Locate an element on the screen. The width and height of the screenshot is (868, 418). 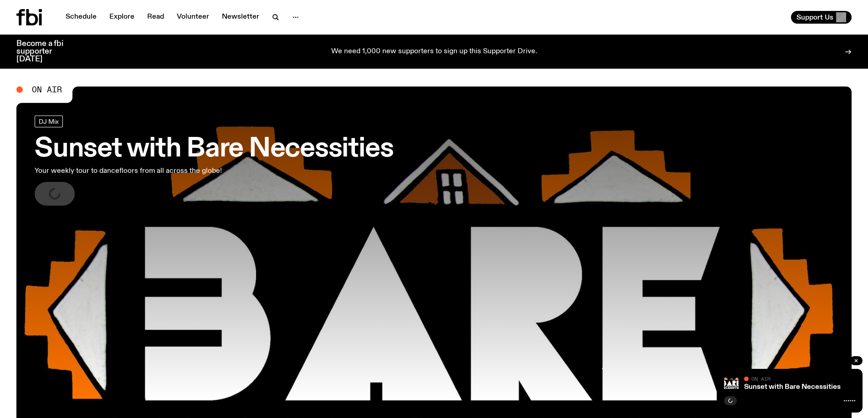
a: Explore is located at coordinates (121, 17).